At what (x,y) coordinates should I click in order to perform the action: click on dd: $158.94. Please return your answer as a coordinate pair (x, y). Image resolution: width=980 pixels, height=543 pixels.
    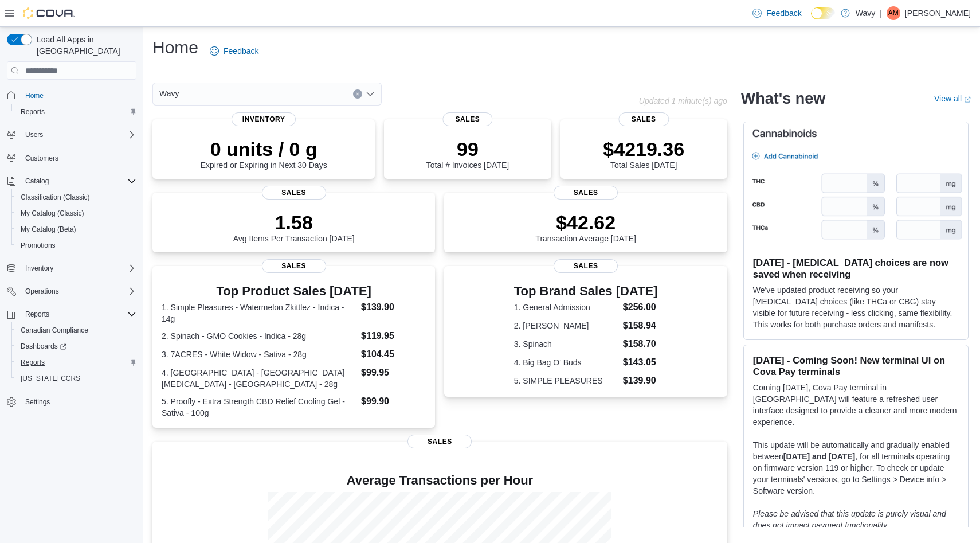
    Looking at the image, I should click on (640, 326).